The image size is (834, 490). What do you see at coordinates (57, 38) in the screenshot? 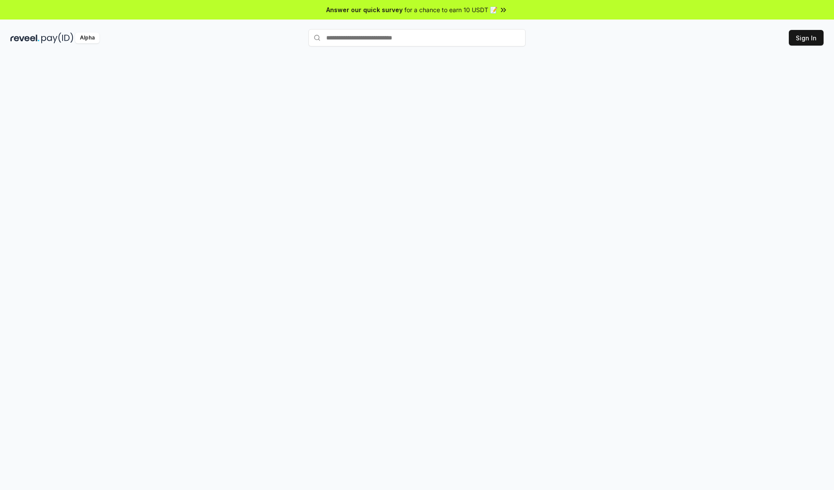
I see `img: pay_id` at bounding box center [57, 38].